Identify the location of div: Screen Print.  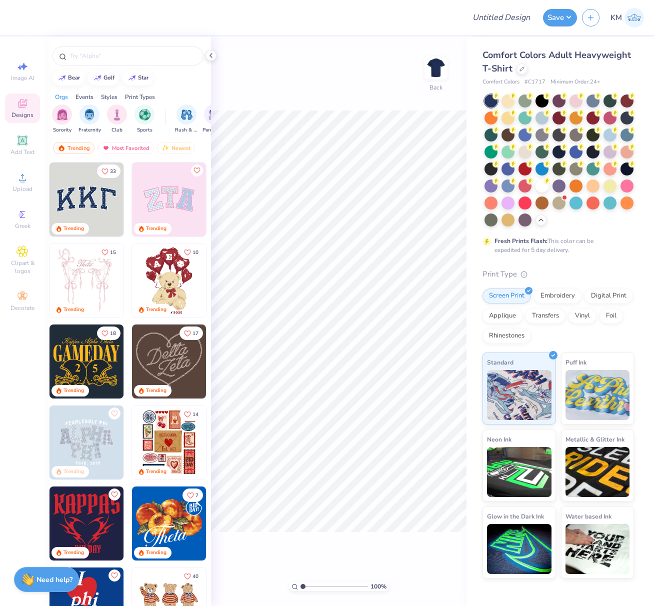
(507, 296).